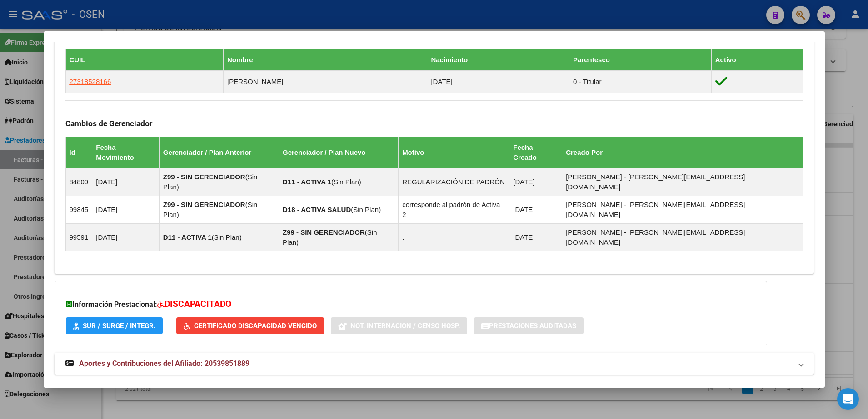 The image size is (868, 419). What do you see at coordinates (454, 152) in the screenshot?
I see `th: Motivo` at bounding box center [454, 152].